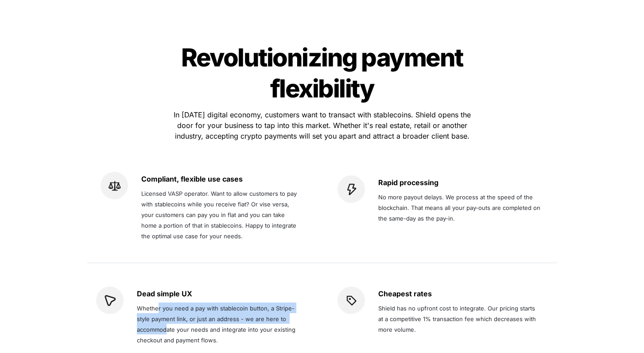 The height and width of the screenshot is (353, 644). What do you see at coordinates (405, 294) in the screenshot?
I see `strong: Cheapest rates` at bounding box center [405, 294].